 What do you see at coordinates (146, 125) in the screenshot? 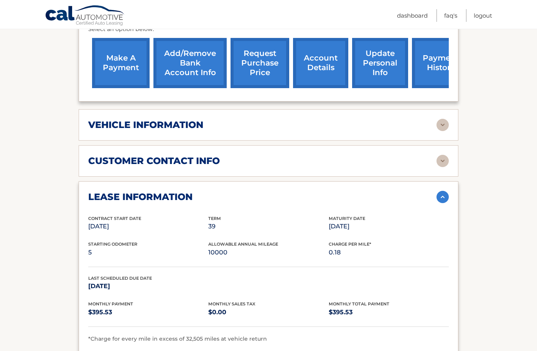
I see `h2: vehicle information` at bounding box center [146, 125].